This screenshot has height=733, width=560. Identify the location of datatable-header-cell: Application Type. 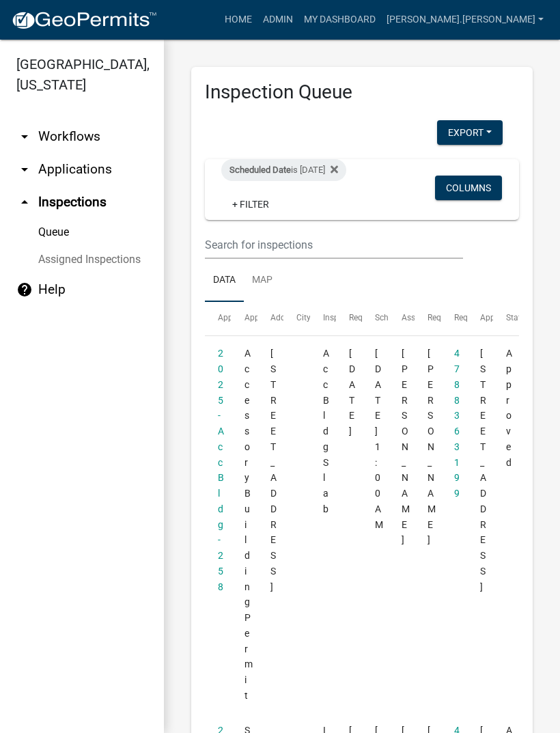
(244, 318).